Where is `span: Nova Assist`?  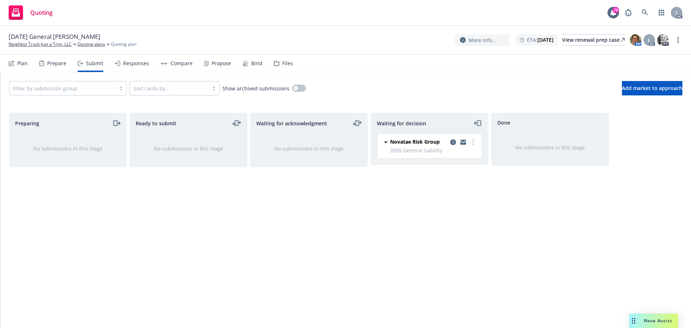
span: Nova Assist is located at coordinates (658, 320).